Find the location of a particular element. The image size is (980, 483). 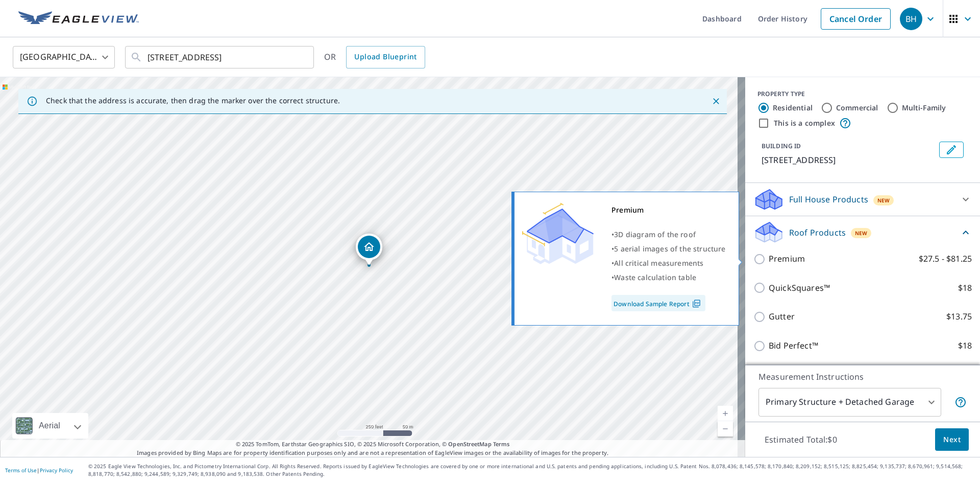

button: Next is located at coordinates (952, 439).